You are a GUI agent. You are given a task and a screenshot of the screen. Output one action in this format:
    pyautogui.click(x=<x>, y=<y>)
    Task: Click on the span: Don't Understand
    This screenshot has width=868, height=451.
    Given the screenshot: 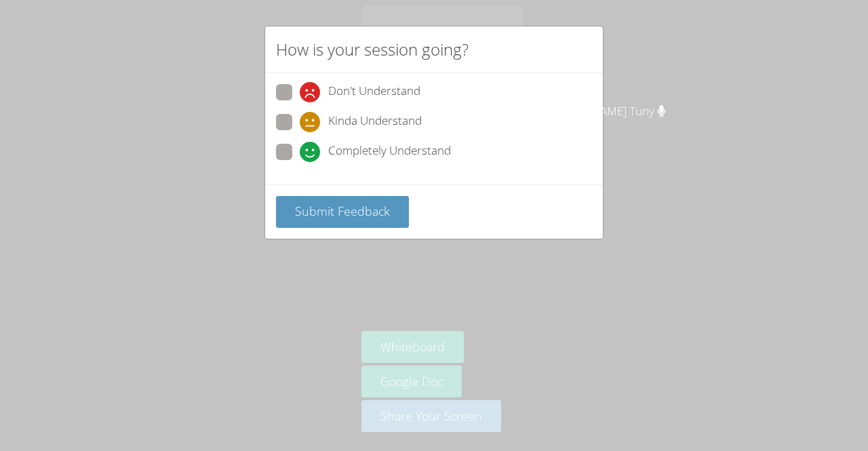 What is the action you would take?
    pyautogui.click(x=374, y=93)
    